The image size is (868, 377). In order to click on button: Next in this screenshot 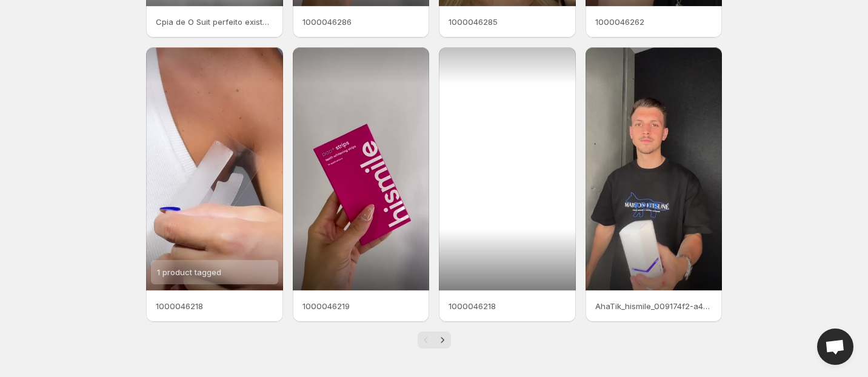, I will do `click(442, 340)`.